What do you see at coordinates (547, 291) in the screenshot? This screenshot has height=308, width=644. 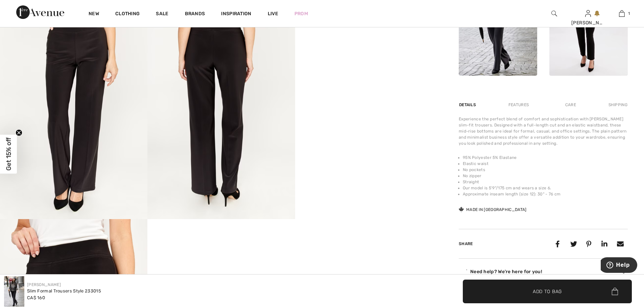 I see `span: Add to Bag` at bounding box center [547, 291].